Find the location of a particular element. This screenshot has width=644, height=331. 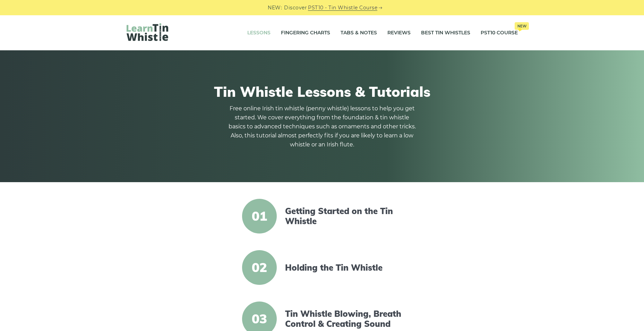

a: Best Tin Whistles is located at coordinates (446, 33).